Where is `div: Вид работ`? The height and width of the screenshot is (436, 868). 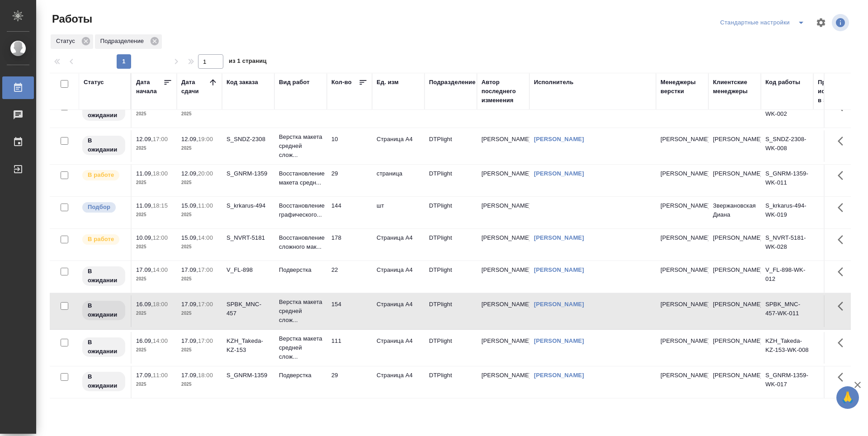 div: Вид работ is located at coordinates (294, 82).